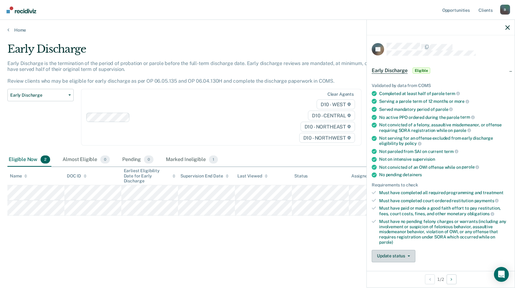  Describe the element at coordinates (77, 176) in the screenshot. I see `div: DOC ID` at that location.